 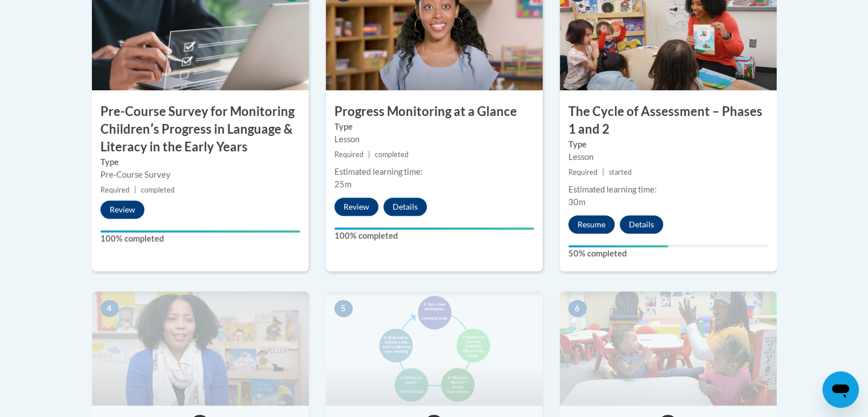 What do you see at coordinates (200, 175) in the screenshot?
I see `div: Pre-Course Survey` at bounding box center [200, 175].